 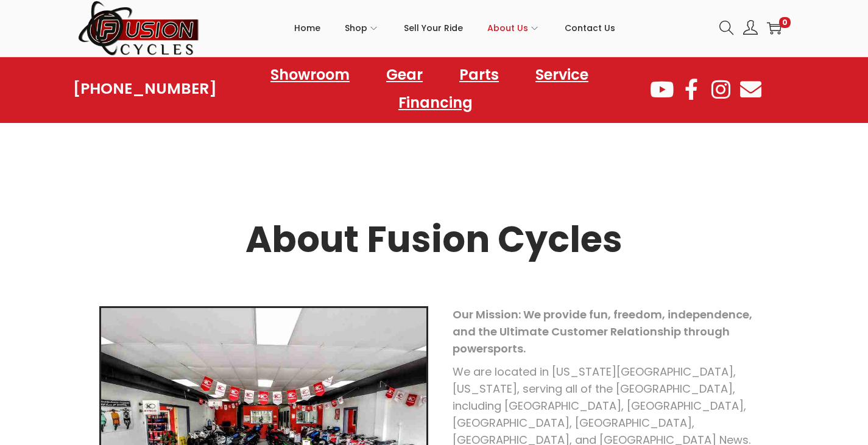 What do you see at coordinates (589, 28) in the screenshot?
I see `span: Contact Us` at bounding box center [589, 28].